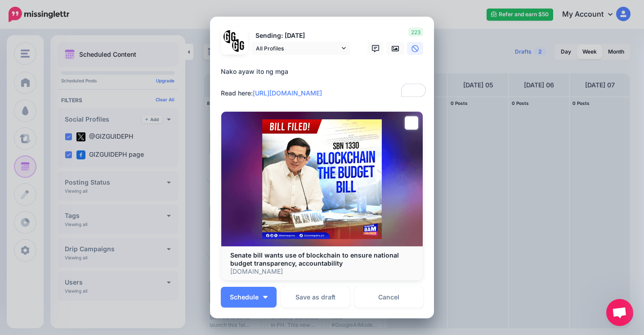  What do you see at coordinates (388, 297) in the screenshot?
I see `a: Cancel` at bounding box center [388, 297].